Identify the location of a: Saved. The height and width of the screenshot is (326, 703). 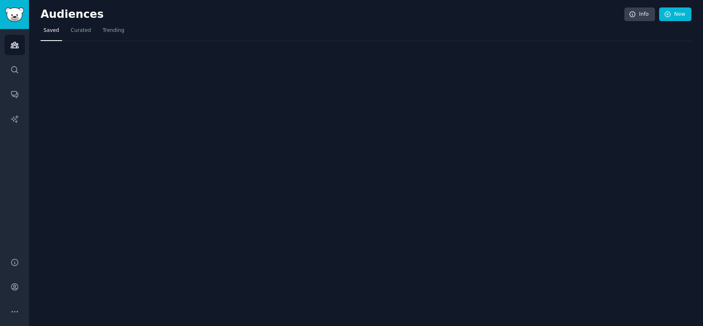
(51, 32).